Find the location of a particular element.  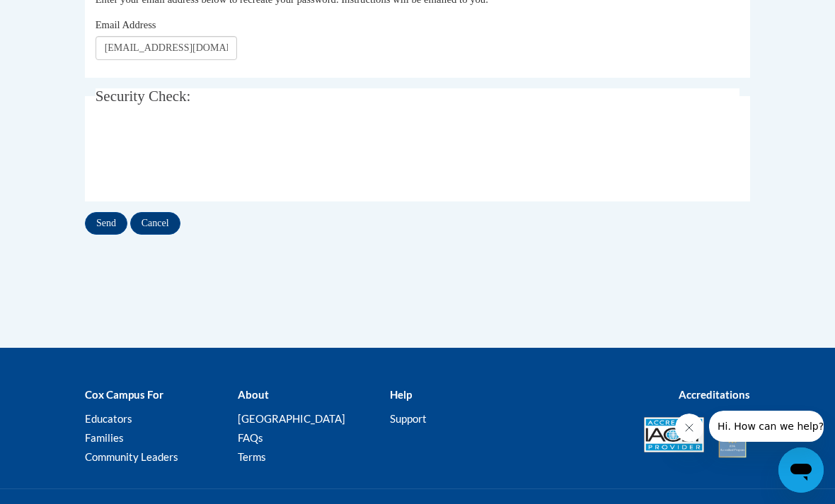

b: Accreditations is located at coordinates (714, 394).